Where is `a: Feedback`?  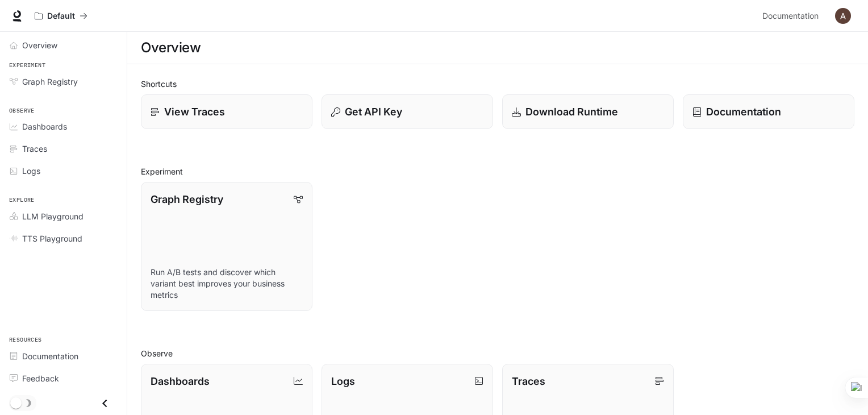 a: Feedback is located at coordinates (63, 378).